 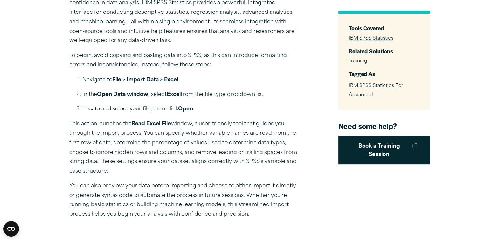 What do you see at coordinates (384, 28) in the screenshot?
I see `h3: Tools Covered` at bounding box center [384, 28].